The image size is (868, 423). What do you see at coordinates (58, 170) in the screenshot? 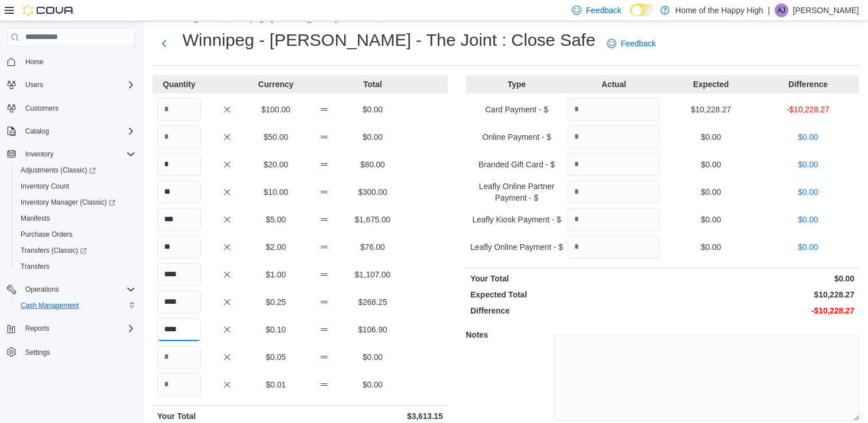
I see `a: Adjustments (Classic)` at bounding box center [58, 170].